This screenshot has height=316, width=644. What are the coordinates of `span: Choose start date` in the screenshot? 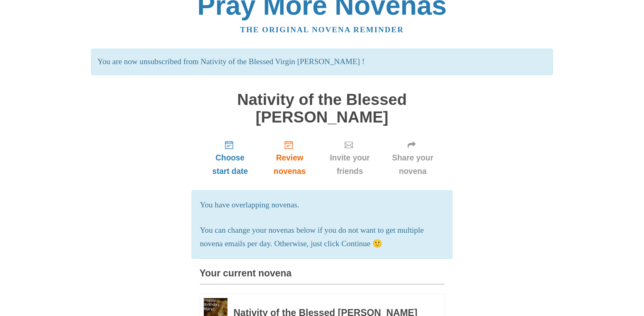 It's located at (231, 165).